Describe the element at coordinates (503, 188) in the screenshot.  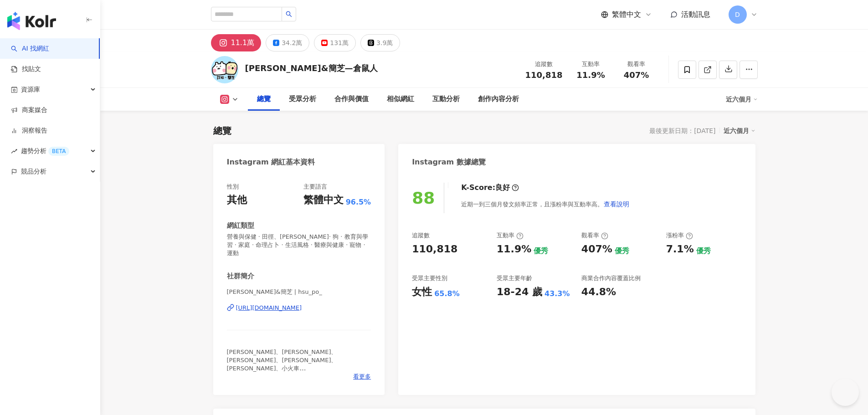
I see `div: 良好` at that location.